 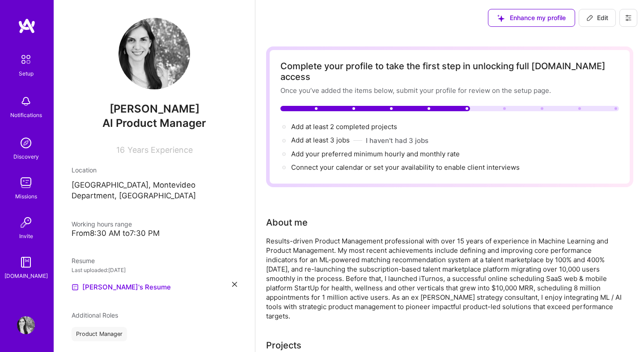 What do you see at coordinates (287, 222) in the screenshot?
I see `div: About me` at bounding box center [287, 222].